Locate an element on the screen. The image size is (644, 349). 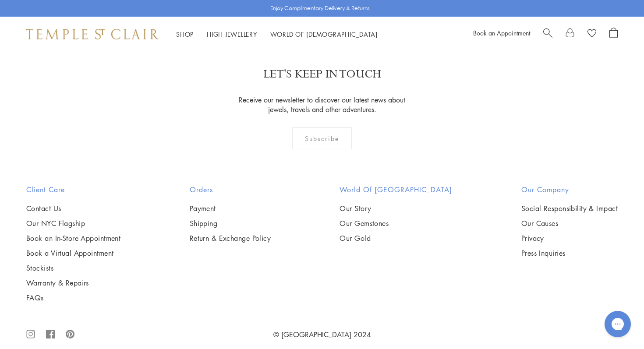
a: Our Causes is located at coordinates (570, 223).